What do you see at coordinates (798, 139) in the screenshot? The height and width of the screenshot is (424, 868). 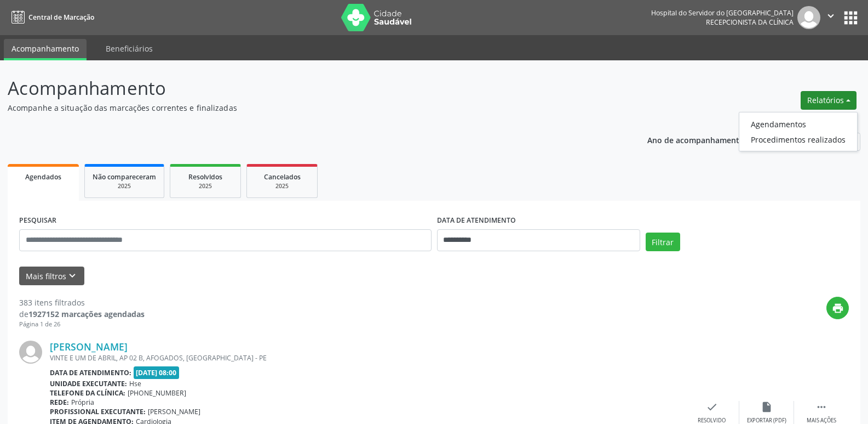 I see `a: Procedimentos realizados` at bounding box center [798, 139].